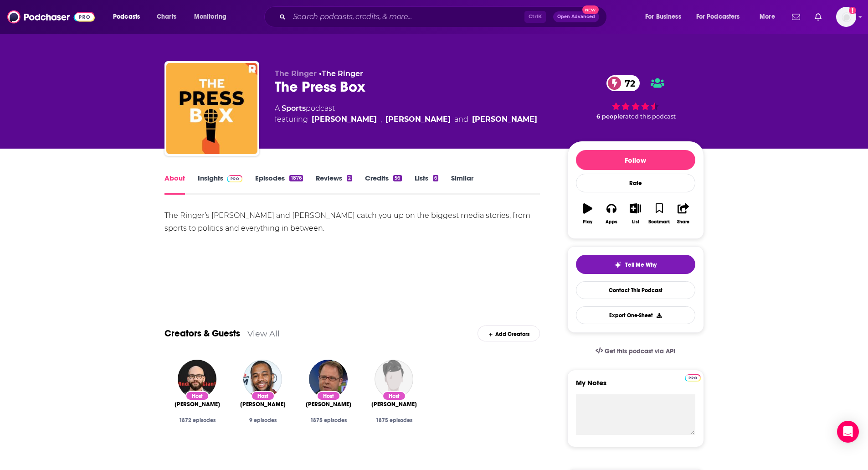 Image resolution: width=868 pixels, height=470 pixels. What do you see at coordinates (635, 265) in the screenshot?
I see `button: tell me why sparkleTell Me Why` at bounding box center [635, 265].